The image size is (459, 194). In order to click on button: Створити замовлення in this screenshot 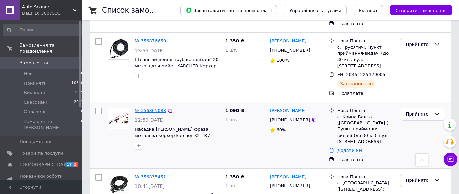, I will do `click(421, 10)`.